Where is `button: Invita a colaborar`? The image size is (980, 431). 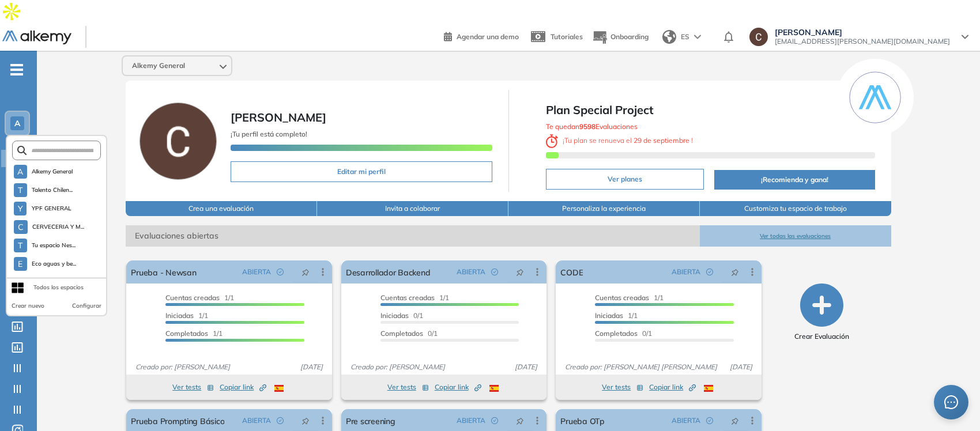 button: Invita a colaborar is located at coordinates (413, 208).